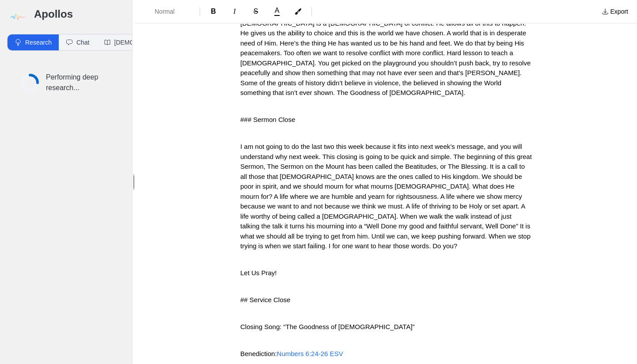 This screenshot has width=637, height=364. Describe the element at coordinates (256, 11) in the screenshot. I see `span: S` at that location.